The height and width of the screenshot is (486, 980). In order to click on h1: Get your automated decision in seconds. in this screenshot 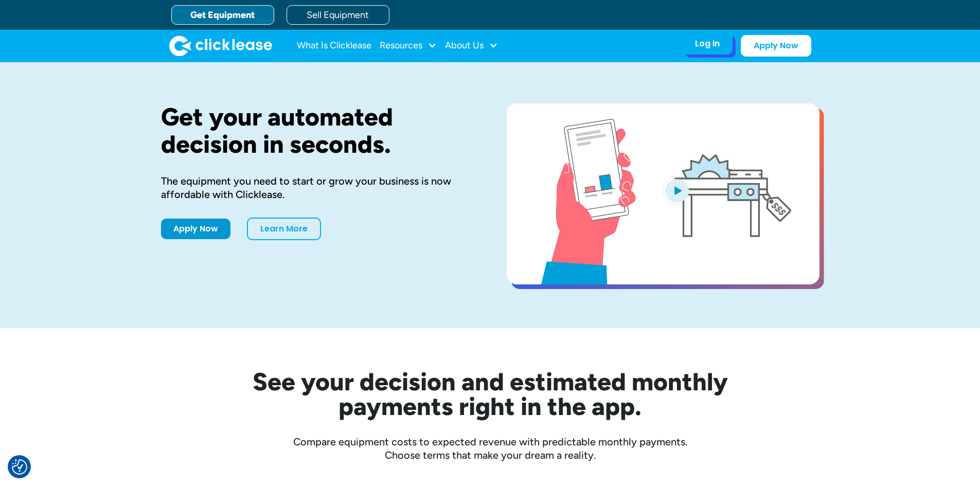, I will do `click(317, 131)`.